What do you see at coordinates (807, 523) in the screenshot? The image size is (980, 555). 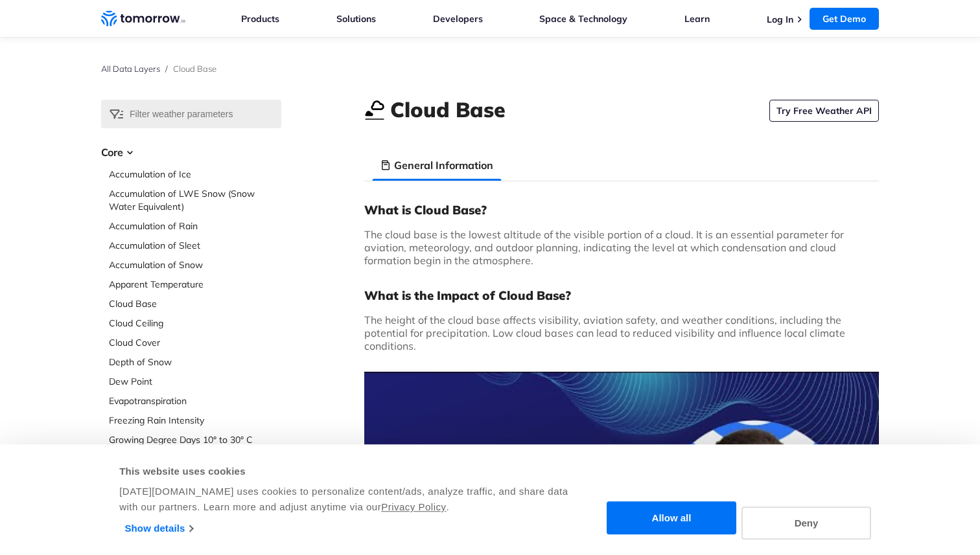 I see `button: Deny` at bounding box center [807, 523].